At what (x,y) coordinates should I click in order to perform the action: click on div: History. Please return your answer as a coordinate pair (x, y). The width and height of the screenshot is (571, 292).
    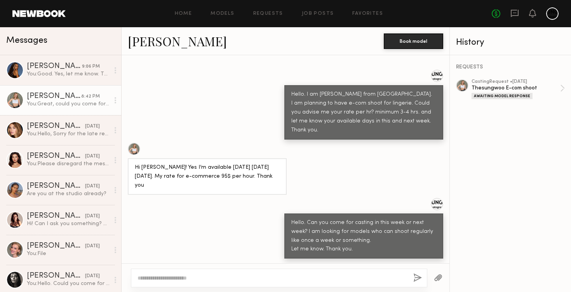
    Looking at the image, I should click on (511, 42).